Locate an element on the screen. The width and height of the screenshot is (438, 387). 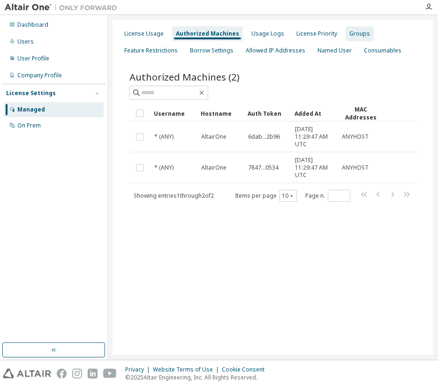
span: Showing entries 1 through 2 of 2 is located at coordinates (173, 195).